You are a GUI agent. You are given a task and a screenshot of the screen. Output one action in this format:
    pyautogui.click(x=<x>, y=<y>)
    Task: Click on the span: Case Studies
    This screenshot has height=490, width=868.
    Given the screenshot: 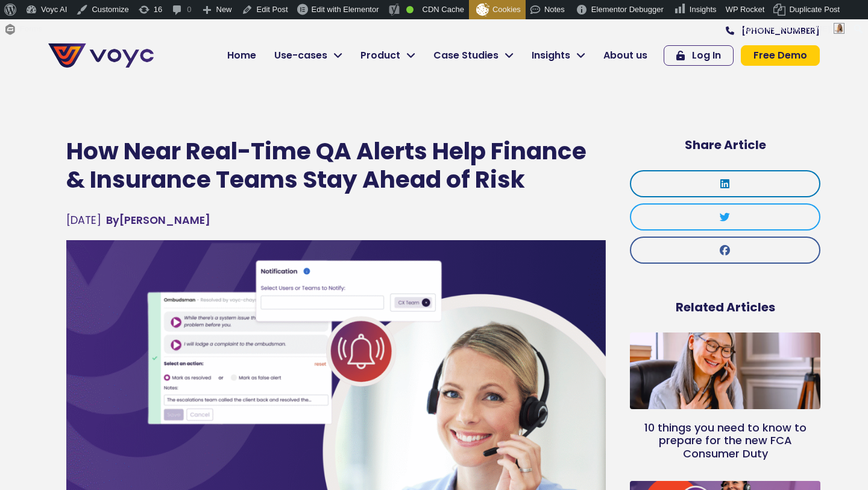 What is the action you would take?
    pyautogui.click(x=466, y=55)
    